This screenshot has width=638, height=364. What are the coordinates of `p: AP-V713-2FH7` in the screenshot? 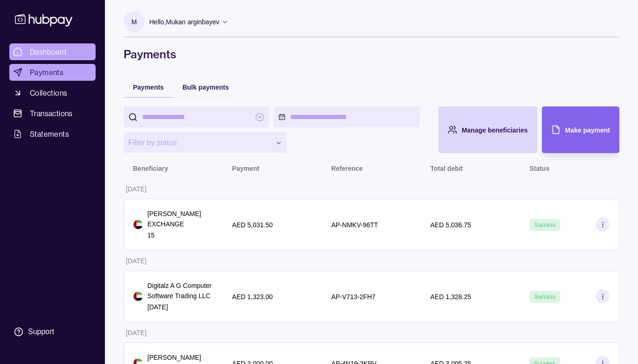 It's located at (353, 296).